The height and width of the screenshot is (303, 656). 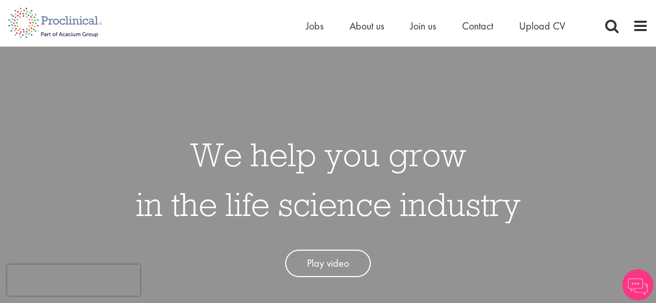 I want to click on a: Contact, so click(x=477, y=26).